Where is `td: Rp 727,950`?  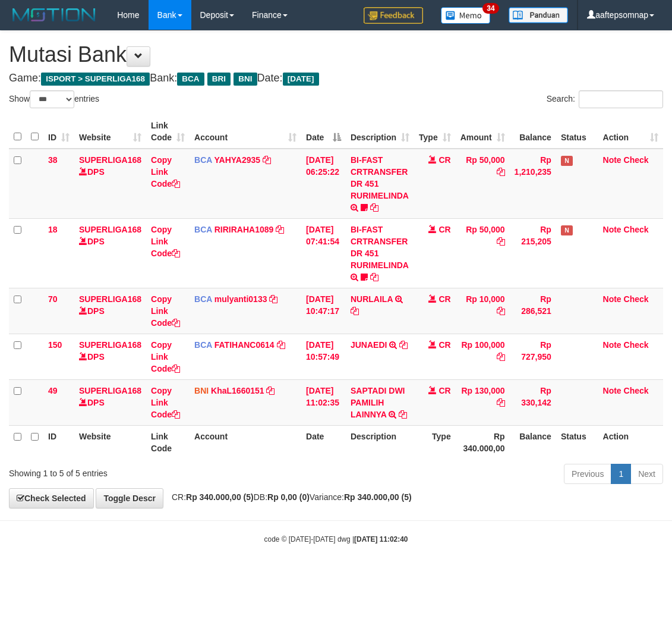
td: Rp 727,950 is located at coordinates (533, 356).